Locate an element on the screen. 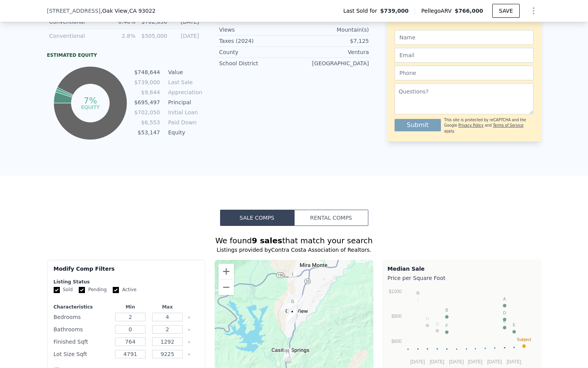 Image resolution: width=588 pixels, height=368 pixels. div: Conventional is located at coordinates (76, 36).